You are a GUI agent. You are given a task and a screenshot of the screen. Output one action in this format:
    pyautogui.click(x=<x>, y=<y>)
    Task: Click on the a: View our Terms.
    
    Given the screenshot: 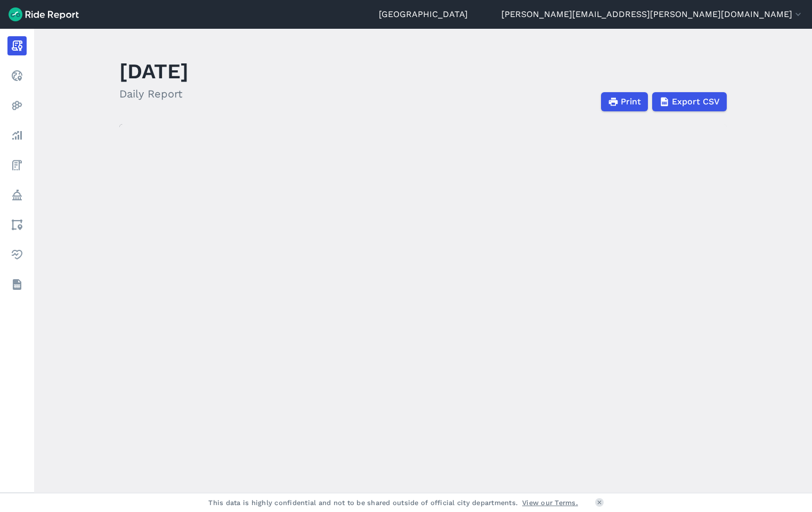 What is the action you would take?
    pyautogui.click(x=550, y=502)
    